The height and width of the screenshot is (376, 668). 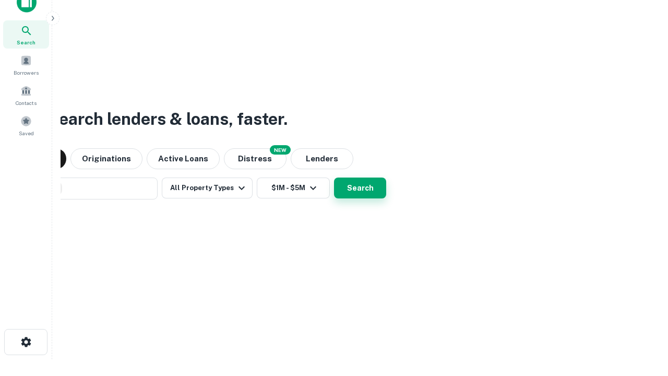 I want to click on h3: Search lenders & loans, faster., so click(x=168, y=119).